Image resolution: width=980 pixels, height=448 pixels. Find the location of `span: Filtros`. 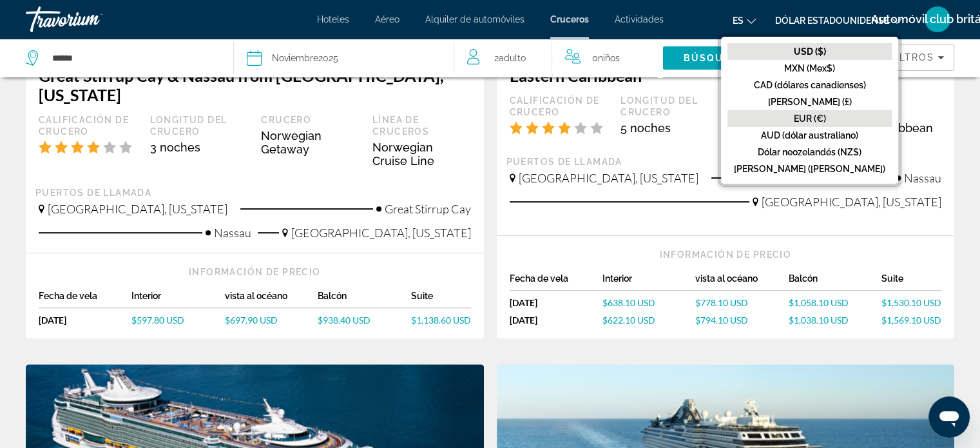

span: Filtros is located at coordinates (912, 57).